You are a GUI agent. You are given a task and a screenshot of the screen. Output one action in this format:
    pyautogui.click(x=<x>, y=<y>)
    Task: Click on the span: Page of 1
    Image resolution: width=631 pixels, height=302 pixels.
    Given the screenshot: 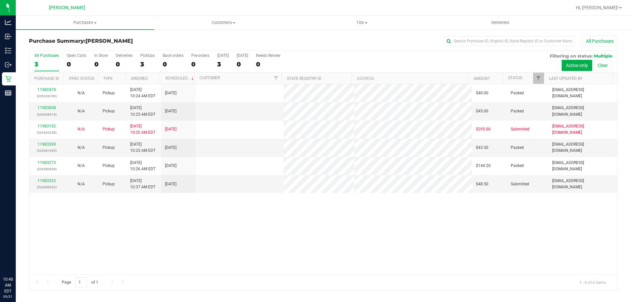 What is the action you would take?
    pyautogui.click(x=80, y=283)
    